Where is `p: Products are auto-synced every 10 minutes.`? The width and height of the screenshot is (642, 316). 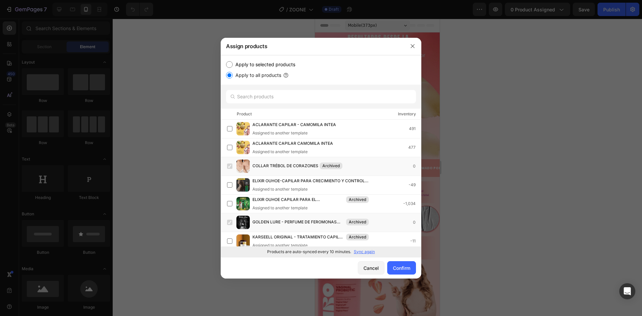 p: Products are auto-synced every 10 minutes. is located at coordinates (309, 252).